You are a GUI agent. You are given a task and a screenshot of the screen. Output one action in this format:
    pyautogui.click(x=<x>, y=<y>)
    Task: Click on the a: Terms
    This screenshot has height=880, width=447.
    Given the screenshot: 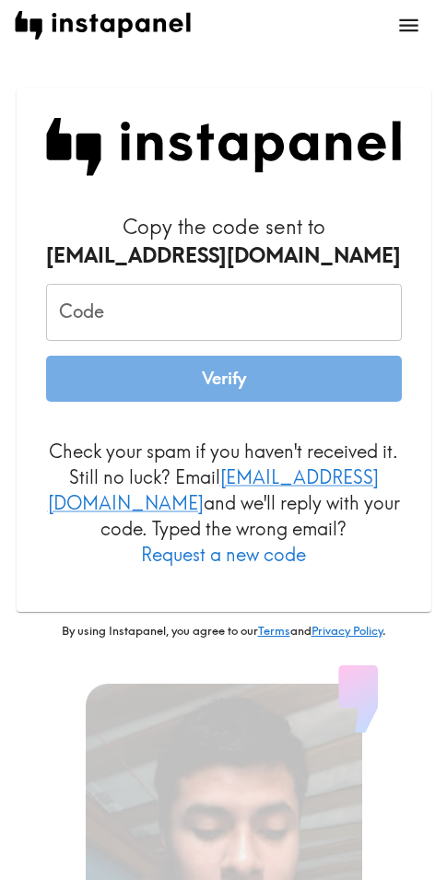 What is the action you would take?
    pyautogui.click(x=274, y=630)
    